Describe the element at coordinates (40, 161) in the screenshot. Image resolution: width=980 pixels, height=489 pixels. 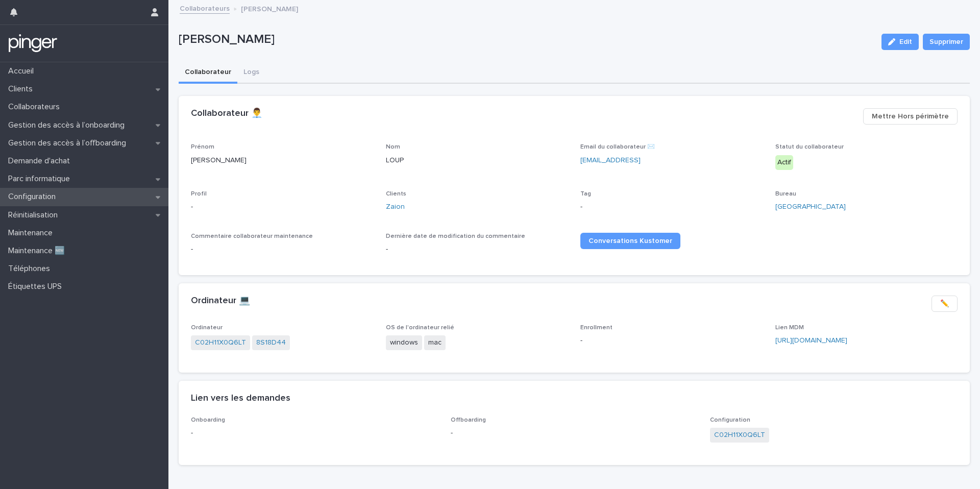
I see `p: Demande d'achat` at that location.